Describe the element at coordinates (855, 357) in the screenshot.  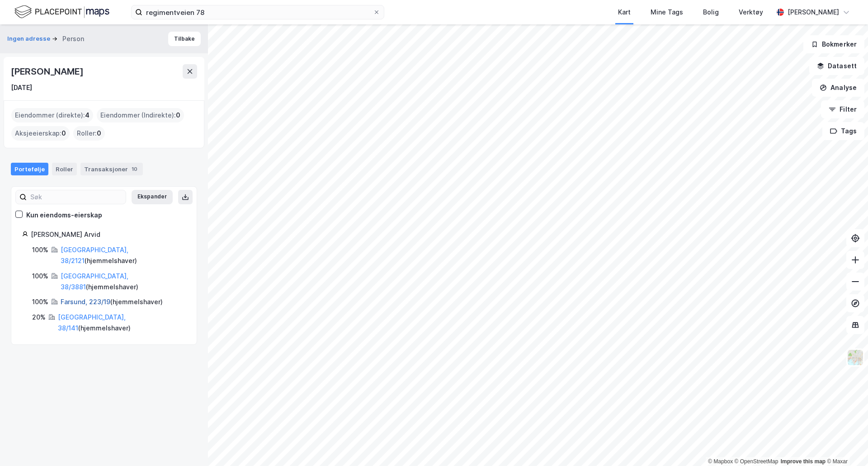
I see `img: Z` at that location.